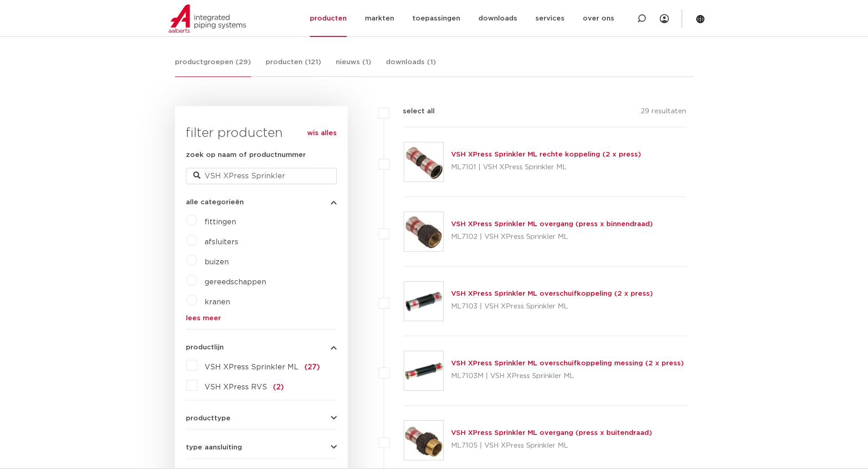 This screenshot has width=868, height=469. Describe the element at coordinates (261, 447) in the screenshot. I see `button: type aansluiting` at that location.